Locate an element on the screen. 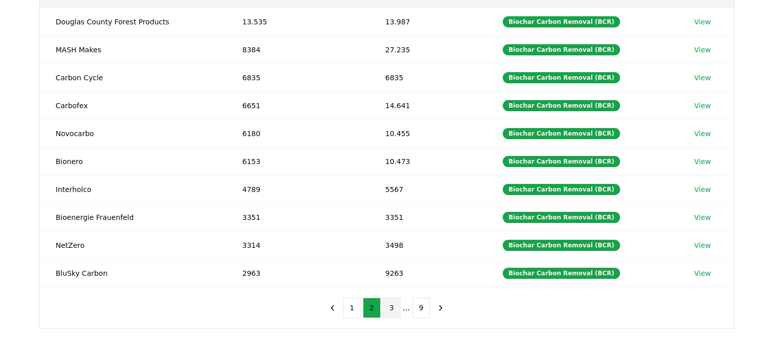  button: next page is located at coordinates (441, 308).